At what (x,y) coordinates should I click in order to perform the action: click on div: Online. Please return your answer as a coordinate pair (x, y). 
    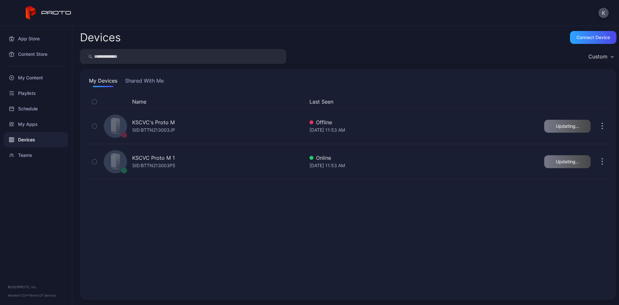
    Looking at the image, I should click on (419, 158).